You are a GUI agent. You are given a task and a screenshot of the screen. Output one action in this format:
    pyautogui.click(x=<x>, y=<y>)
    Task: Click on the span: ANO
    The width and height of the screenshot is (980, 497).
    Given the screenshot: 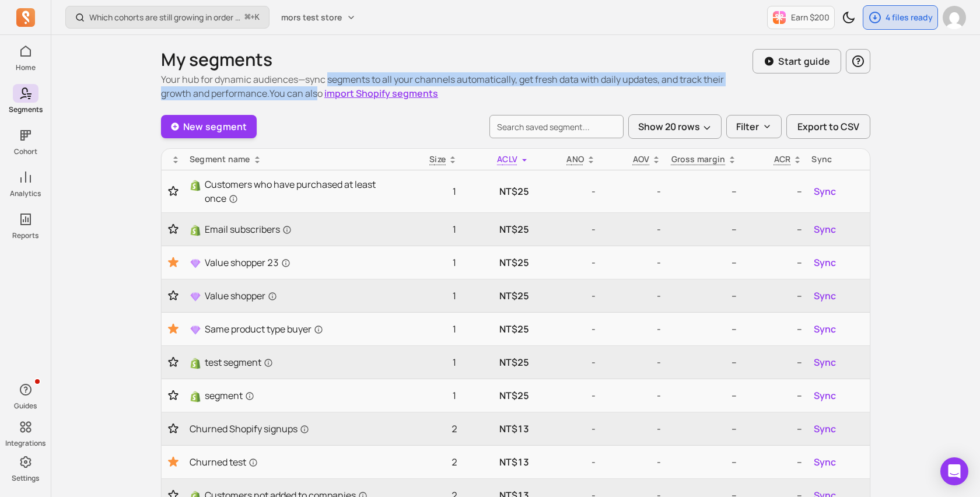 What is the action you would take?
    pyautogui.click(x=575, y=159)
    